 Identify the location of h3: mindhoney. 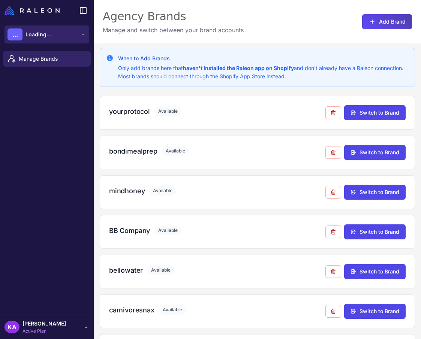
(127, 191).